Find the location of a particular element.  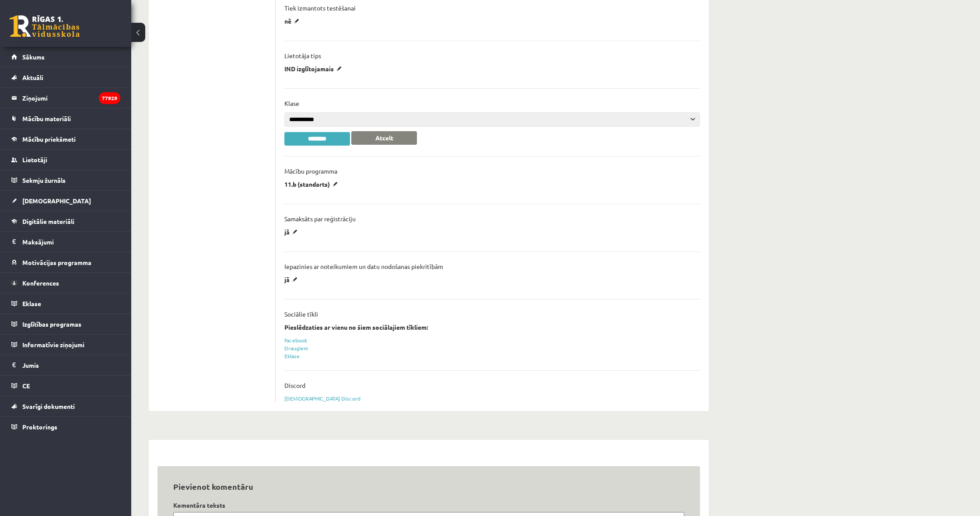

a: Informatīvie ziņojumi is located at coordinates (66, 344).